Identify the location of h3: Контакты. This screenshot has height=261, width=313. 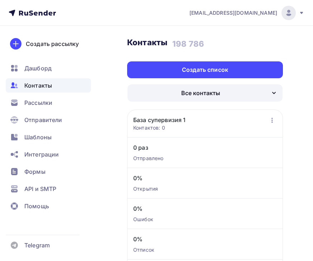
(147, 42).